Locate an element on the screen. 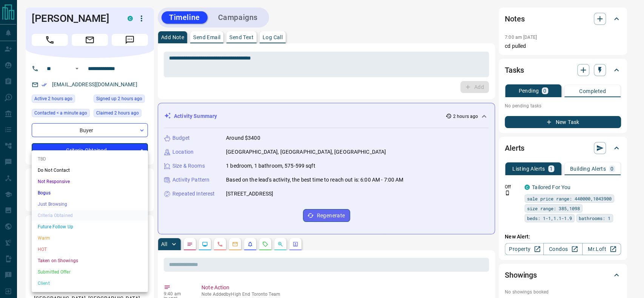 The width and height of the screenshot is (644, 298). li: HOT is located at coordinates (90, 249).